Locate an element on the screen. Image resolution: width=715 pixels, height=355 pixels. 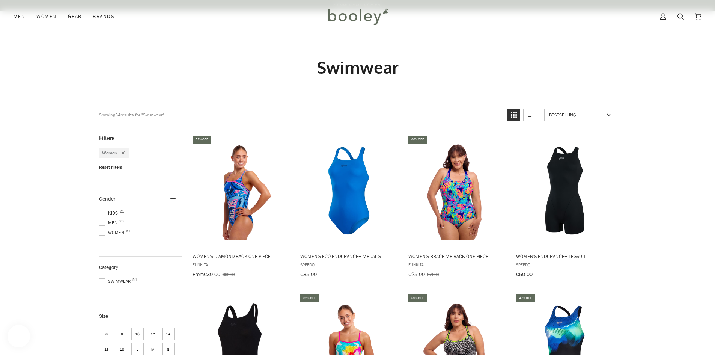
div: 52% off is located at coordinates (202, 139).